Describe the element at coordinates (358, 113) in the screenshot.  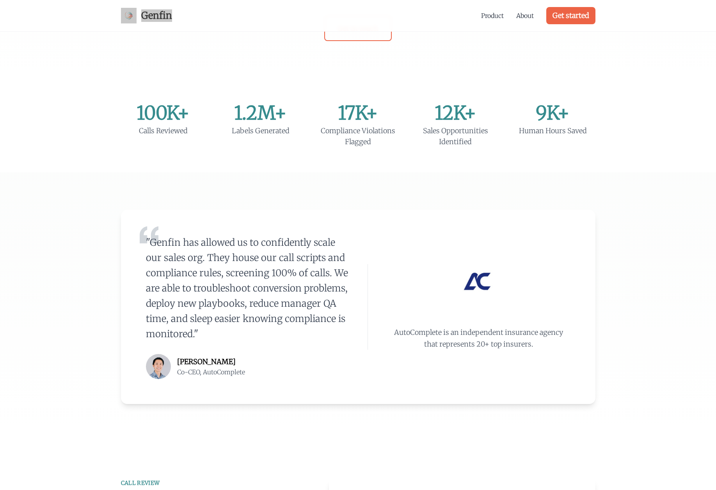
I see `div: 17K+` at that location.